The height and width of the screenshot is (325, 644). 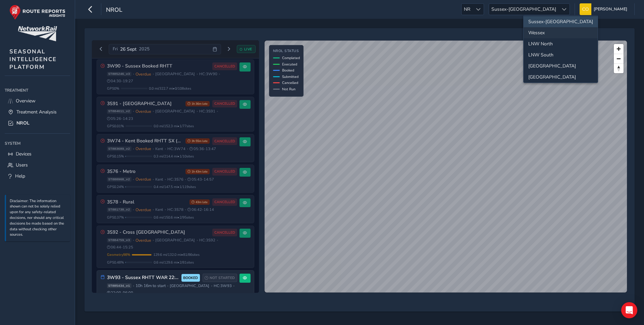 What do you see at coordinates (143, 278) in the screenshot?
I see `h3: 3W93 - Sussex RHTT WAR 22:00 - 06:00` at bounding box center [143, 278].